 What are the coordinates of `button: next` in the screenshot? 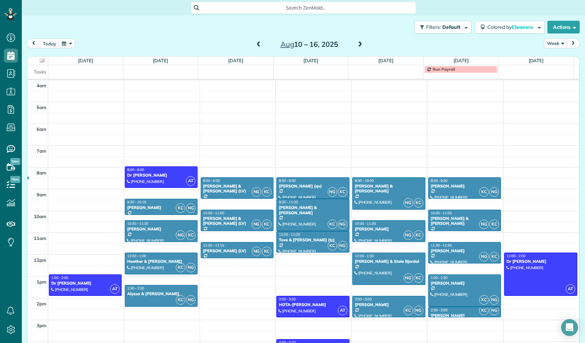 It's located at (573, 43).